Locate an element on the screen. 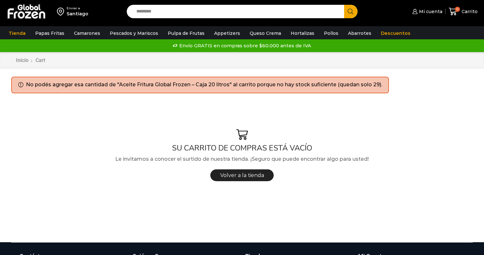  span: 0 is located at coordinates (458, 9).